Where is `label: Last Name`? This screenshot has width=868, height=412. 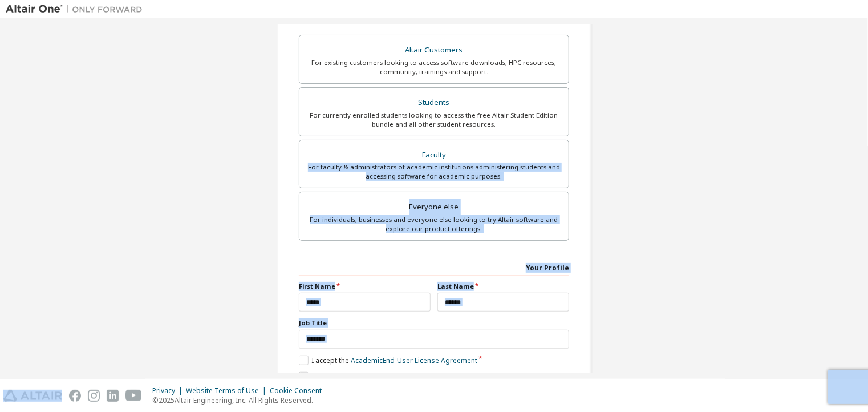
label: Last Name is located at coordinates (503, 286).